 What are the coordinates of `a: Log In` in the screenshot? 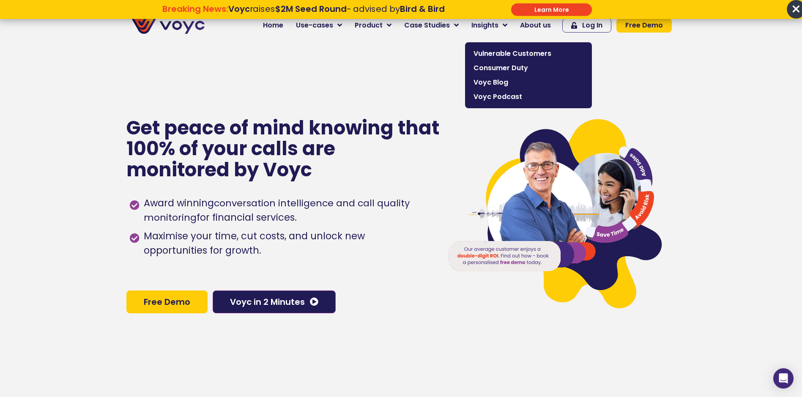 It's located at (587, 25).